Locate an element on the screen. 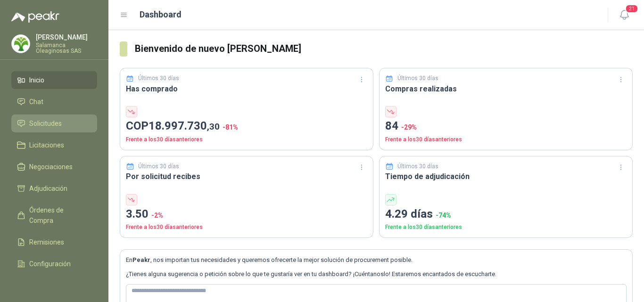 The width and height of the screenshot is (644, 302). span: -74 % is located at coordinates (443, 216).